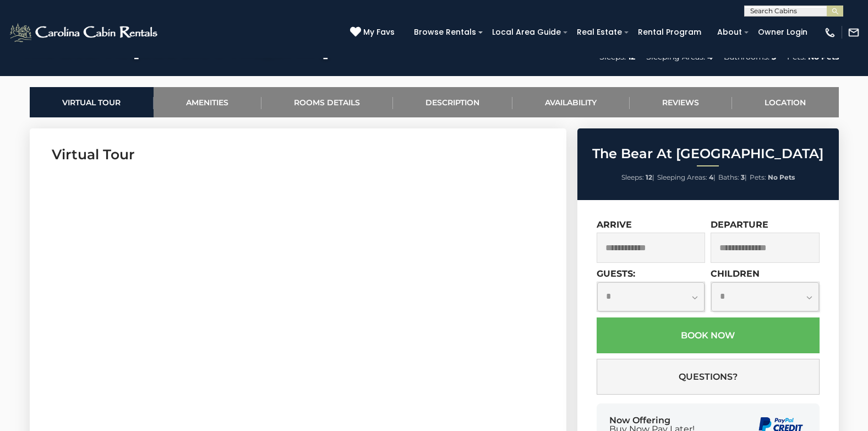  I want to click on a: Local Area Guide, so click(526, 32).